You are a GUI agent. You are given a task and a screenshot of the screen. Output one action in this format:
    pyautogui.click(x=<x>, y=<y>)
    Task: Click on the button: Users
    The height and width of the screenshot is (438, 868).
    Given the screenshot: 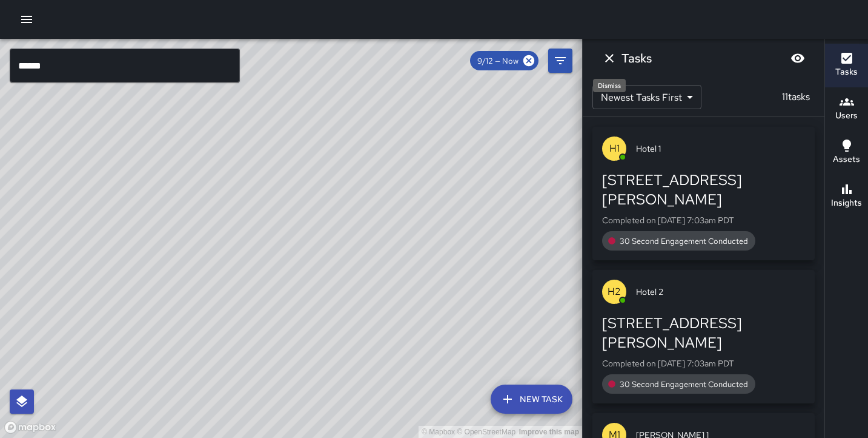 What is the action you would take?
    pyautogui.click(x=846, y=109)
    